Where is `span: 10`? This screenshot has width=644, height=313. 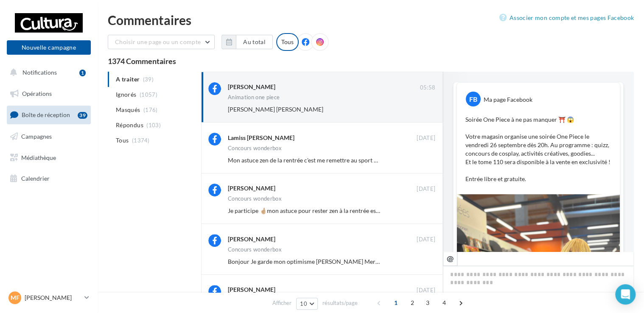
span: 10 is located at coordinates (303, 304).